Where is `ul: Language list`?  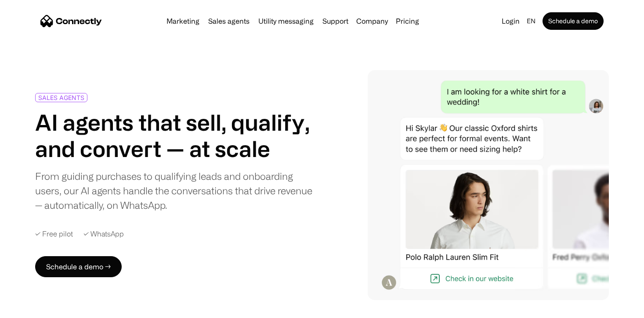
ul: Language list is located at coordinates (35, 309).